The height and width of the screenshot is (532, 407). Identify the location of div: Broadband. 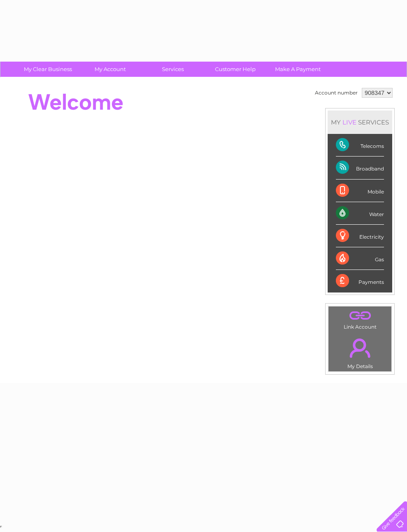
(360, 167).